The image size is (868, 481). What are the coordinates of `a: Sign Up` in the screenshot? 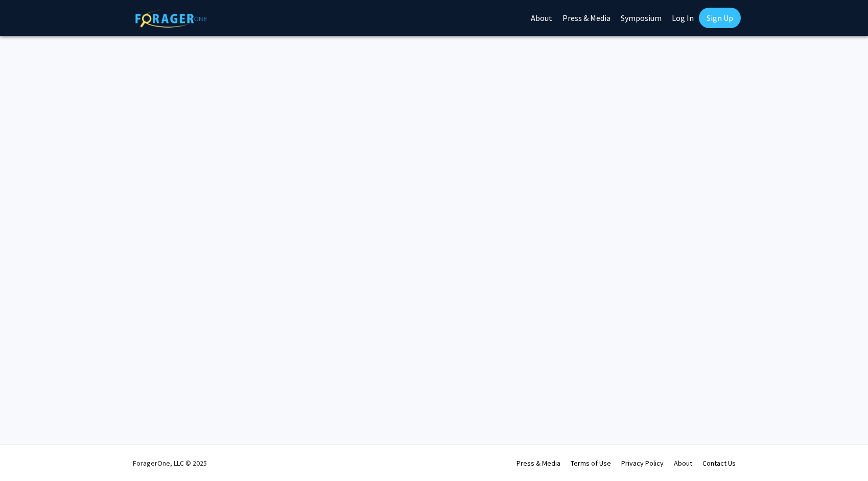 It's located at (720, 18).